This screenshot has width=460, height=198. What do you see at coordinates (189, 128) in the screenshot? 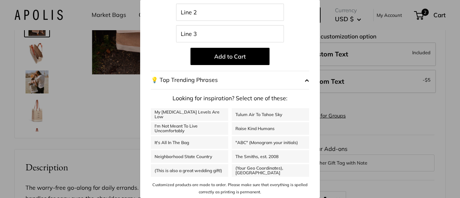
I see `a: I'm Not Meant To Live Uncomfortably` at bounding box center [189, 128].